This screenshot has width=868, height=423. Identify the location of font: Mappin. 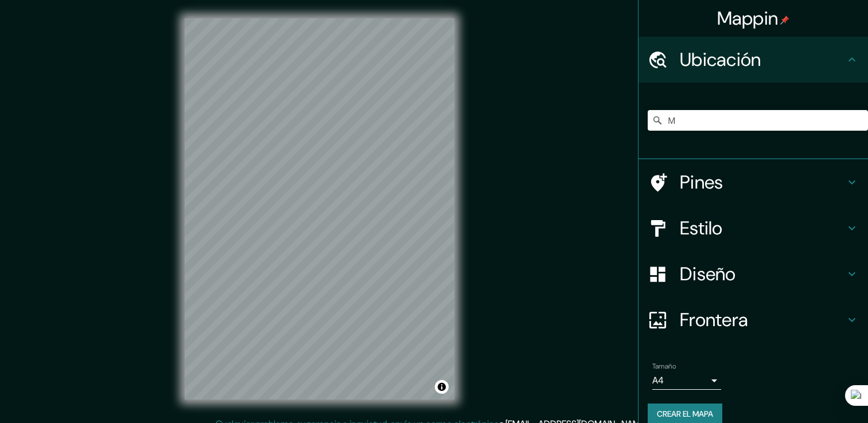
(748, 18).